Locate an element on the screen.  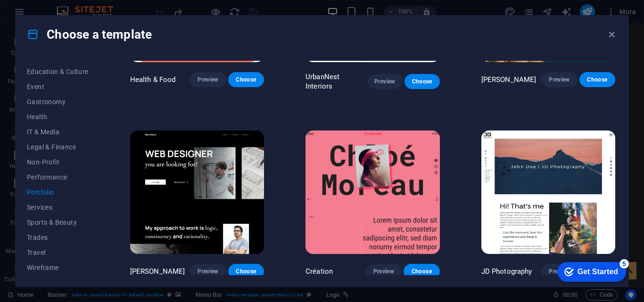
button: Health is located at coordinates (58, 117).